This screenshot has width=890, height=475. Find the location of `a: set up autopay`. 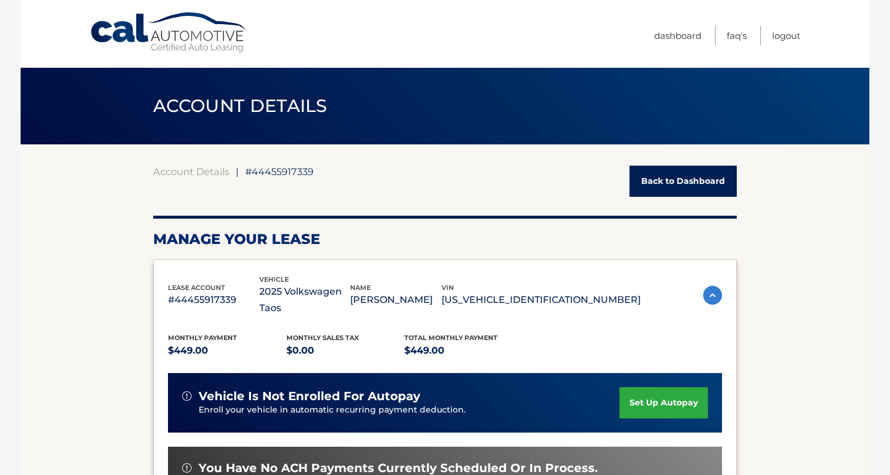

a: set up autopay is located at coordinates (663, 402).